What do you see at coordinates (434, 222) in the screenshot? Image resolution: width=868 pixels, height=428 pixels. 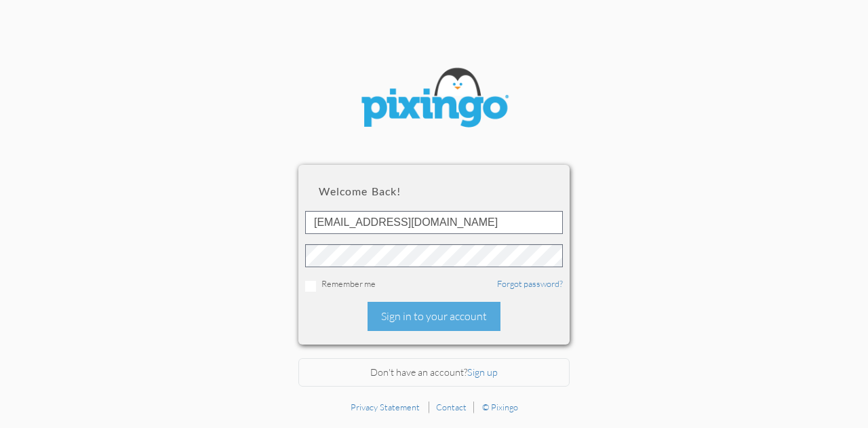 I see `input: ID or Email` at bounding box center [434, 222].